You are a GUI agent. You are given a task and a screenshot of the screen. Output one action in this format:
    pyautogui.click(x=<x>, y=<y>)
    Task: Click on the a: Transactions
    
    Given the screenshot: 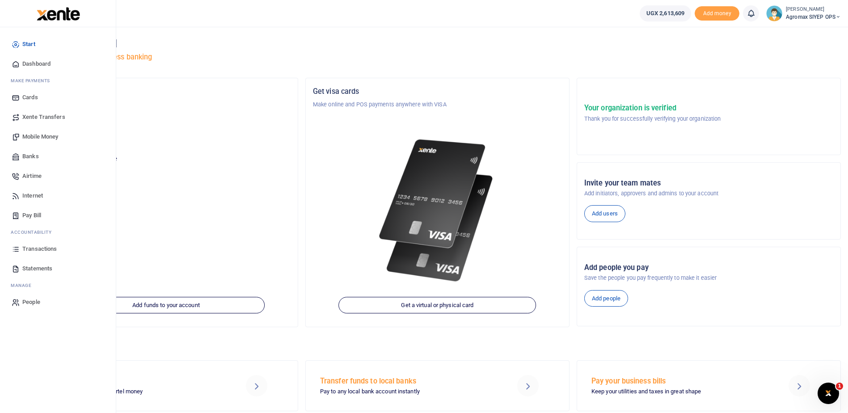 What is the action you would take?
    pyautogui.click(x=58, y=249)
    